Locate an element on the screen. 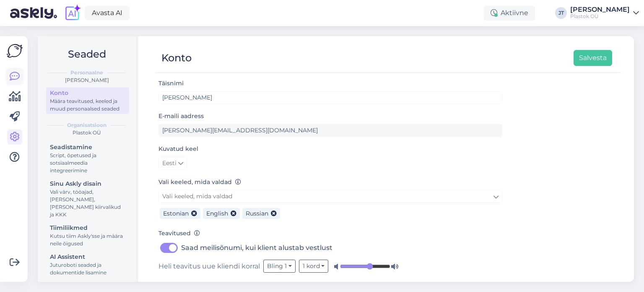 The height and width of the screenshot is (292, 644). div: E-mail is located at coordinates (87, 285).